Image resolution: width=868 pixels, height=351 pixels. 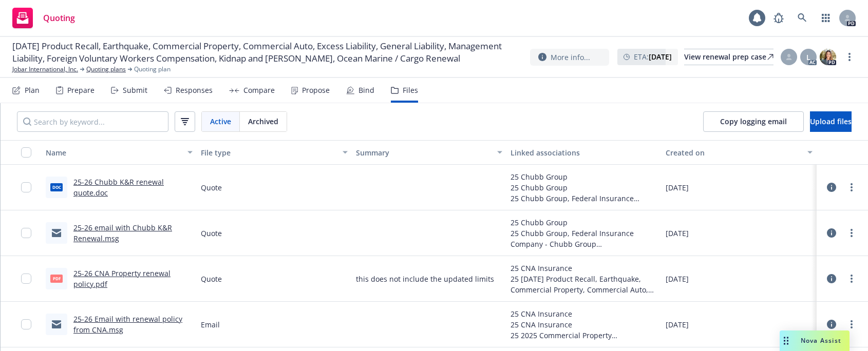 I want to click on a: Switch app, so click(x=826, y=18).